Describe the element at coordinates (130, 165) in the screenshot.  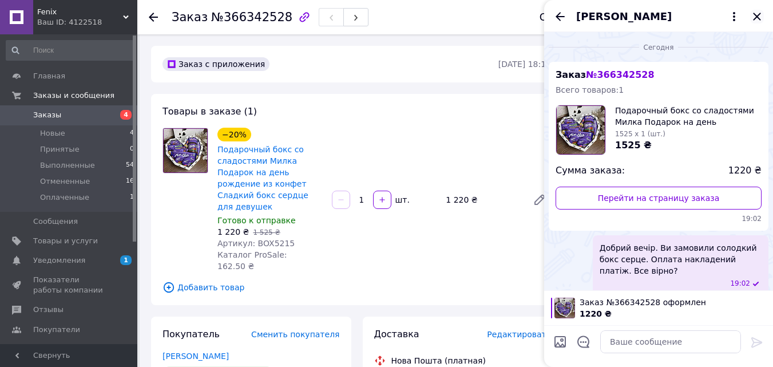
I see `span: 54` at that location.